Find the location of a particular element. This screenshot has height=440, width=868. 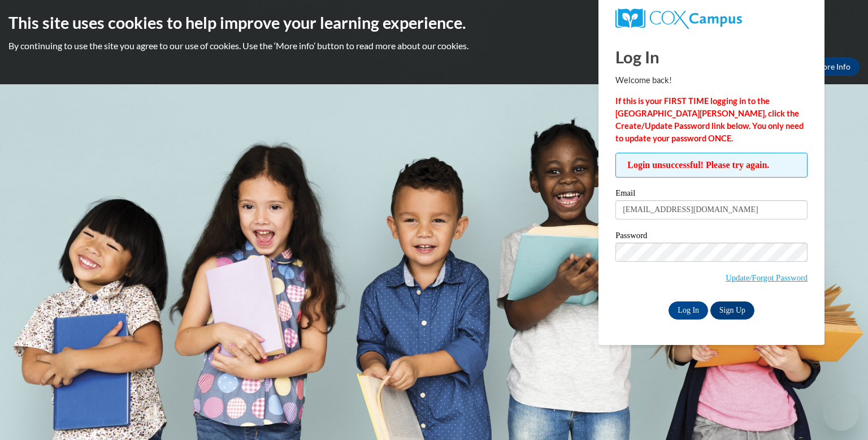

h1: Log In is located at coordinates (711, 56).